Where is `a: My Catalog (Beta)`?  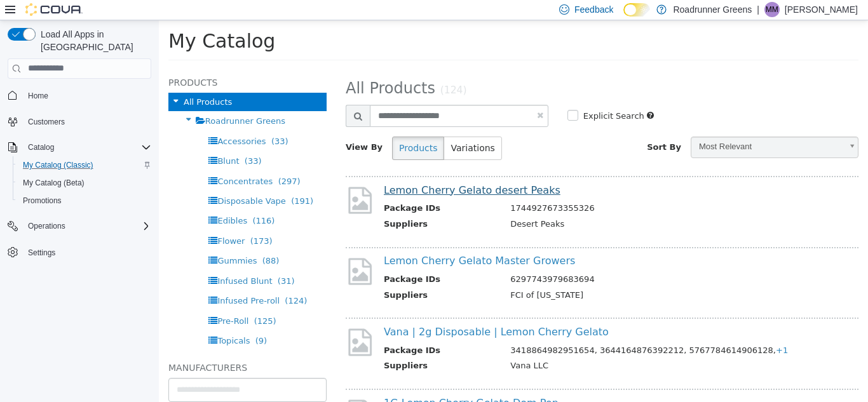 a: My Catalog (Beta) is located at coordinates (53, 183).